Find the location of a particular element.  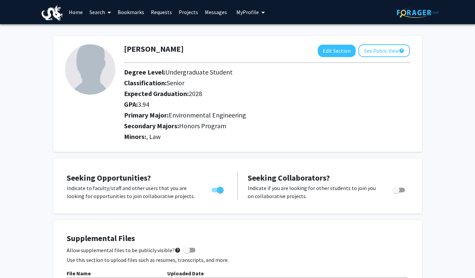

button: Edit Section is located at coordinates (337, 51).